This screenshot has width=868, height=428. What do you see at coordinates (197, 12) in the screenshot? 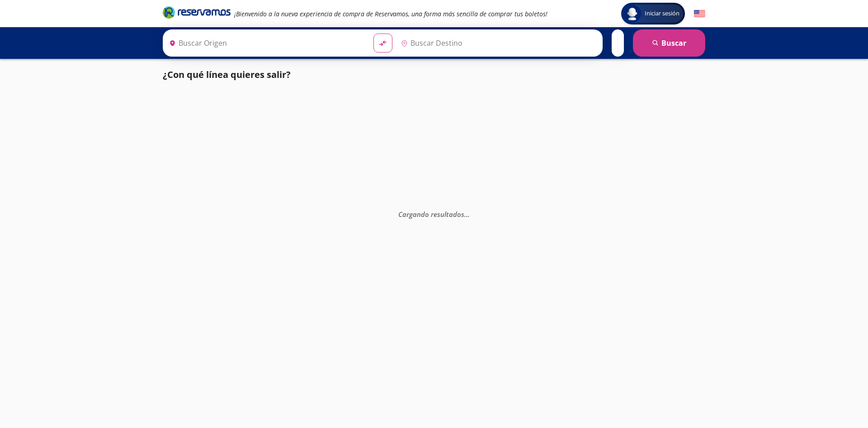
I see `i: Brand Logo` at bounding box center [197, 12].